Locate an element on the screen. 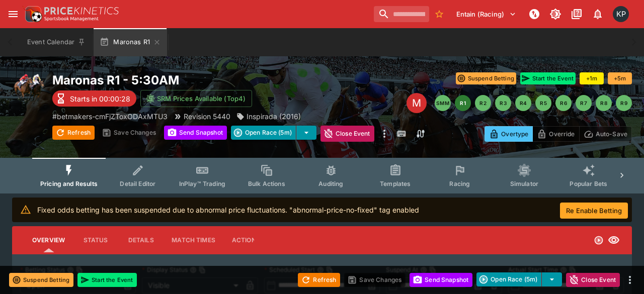 The width and height of the screenshot is (644, 294). nav: pagination navigation is located at coordinates (533, 103).